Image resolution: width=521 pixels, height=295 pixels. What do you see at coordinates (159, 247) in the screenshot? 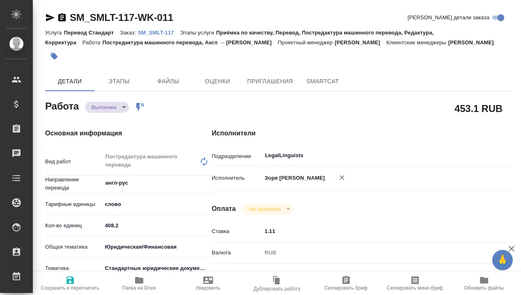
I see `div: Юридическая/Финансовая` at bounding box center [159, 247].